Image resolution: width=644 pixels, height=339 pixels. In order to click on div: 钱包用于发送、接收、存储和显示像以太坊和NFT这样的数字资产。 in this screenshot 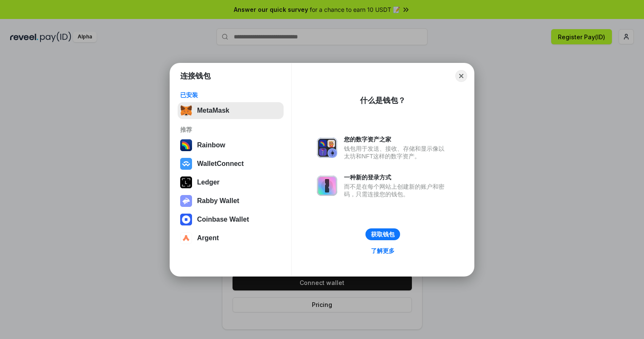, I will do `click(396, 153)`.